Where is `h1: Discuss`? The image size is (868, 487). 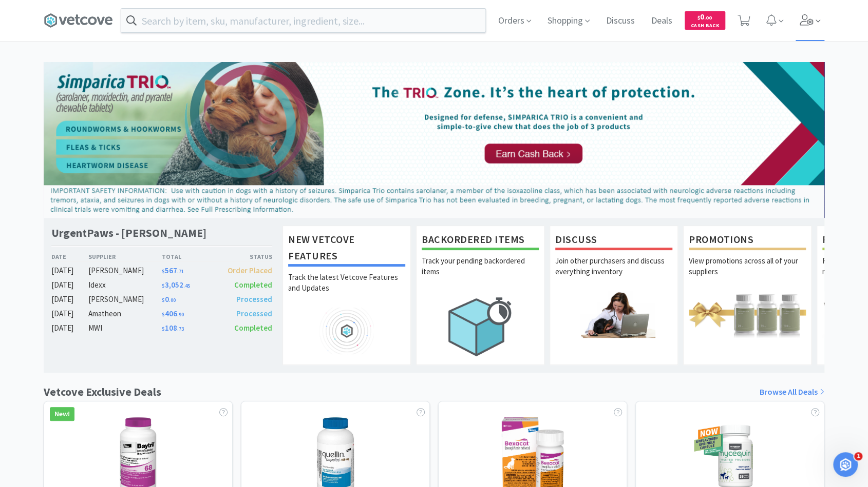 h1: Discuss is located at coordinates (613, 241).